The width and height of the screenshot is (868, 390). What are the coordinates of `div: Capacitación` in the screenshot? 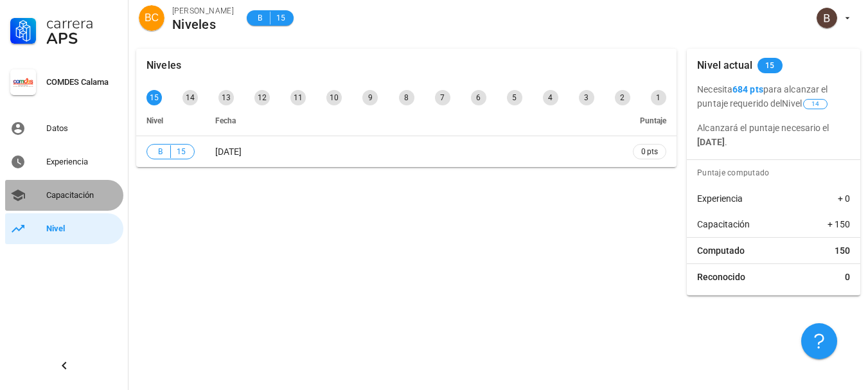 It's located at (82, 195).